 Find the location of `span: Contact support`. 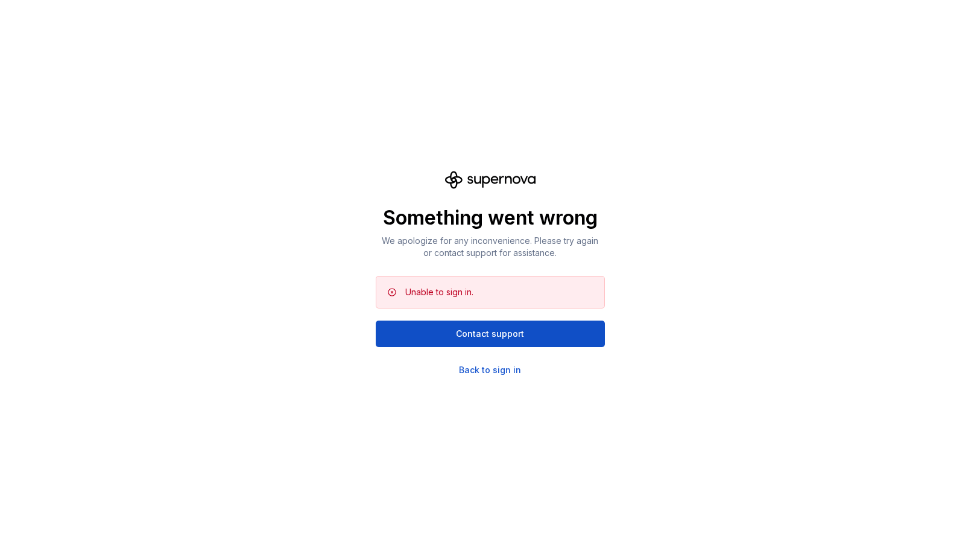

span: Contact support is located at coordinates (490, 333).